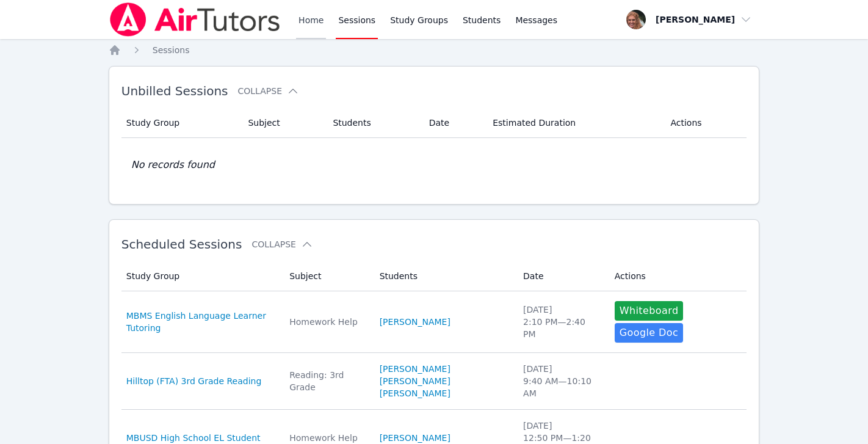 The height and width of the screenshot is (444, 868). I want to click on td: No records found, so click(434, 165).